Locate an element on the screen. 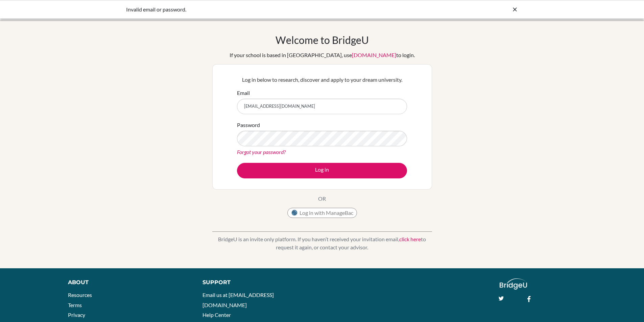  p: OR is located at coordinates (322, 198).